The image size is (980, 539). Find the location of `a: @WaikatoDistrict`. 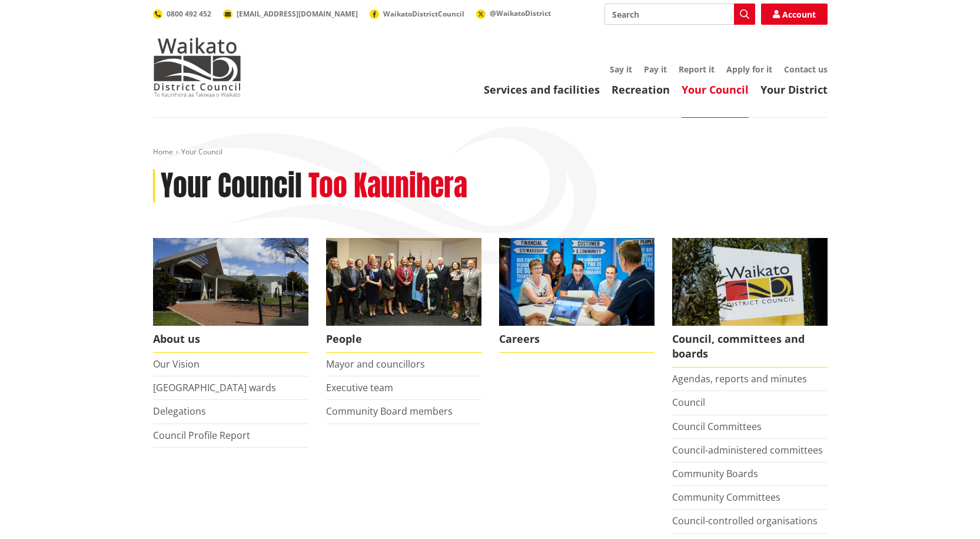

a: @WaikatoDistrict is located at coordinates (514, 13).